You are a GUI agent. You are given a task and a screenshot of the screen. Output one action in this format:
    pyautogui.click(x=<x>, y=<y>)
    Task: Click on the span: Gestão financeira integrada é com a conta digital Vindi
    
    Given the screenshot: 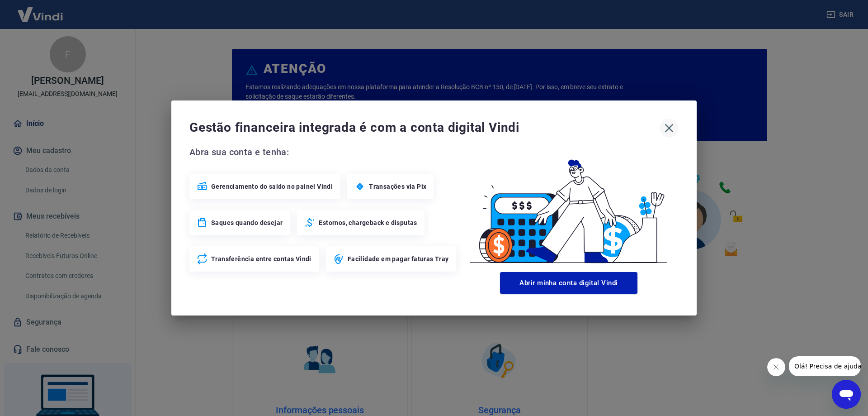 What is the action you would take?
    pyautogui.click(x=425, y=127)
    